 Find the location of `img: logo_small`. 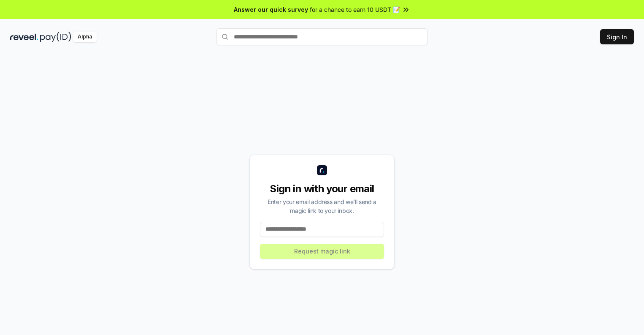

img: logo_small is located at coordinates (322, 170).